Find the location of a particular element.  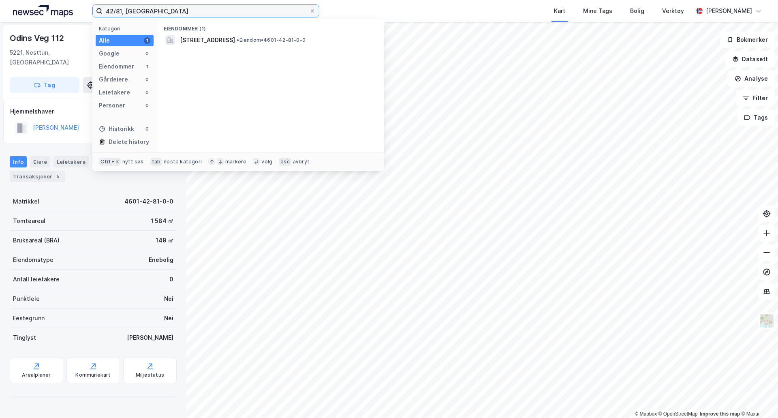

img: logo.a4113a55bc3d86da70a041830d287a7e.svg is located at coordinates (43, 11).